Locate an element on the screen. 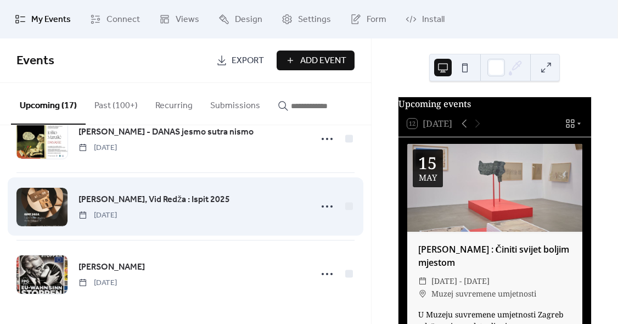 Image resolution: width=618 pixels, height=324 pixels. a: Form is located at coordinates (368, 19).